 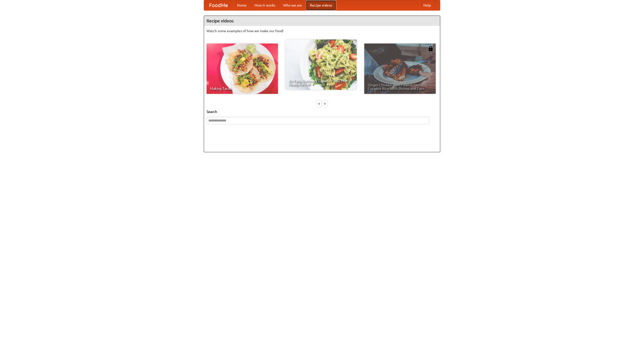 What do you see at coordinates (293, 5) in the screenshot?
I see `a: Who we are` at bounding box center [293, 5].